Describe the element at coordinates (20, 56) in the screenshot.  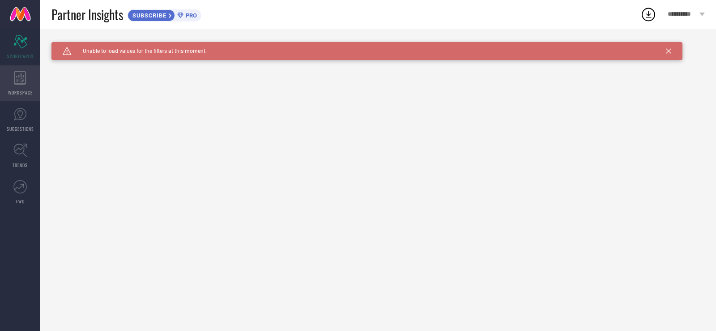
I see `span: SCORECARDS` at that location.